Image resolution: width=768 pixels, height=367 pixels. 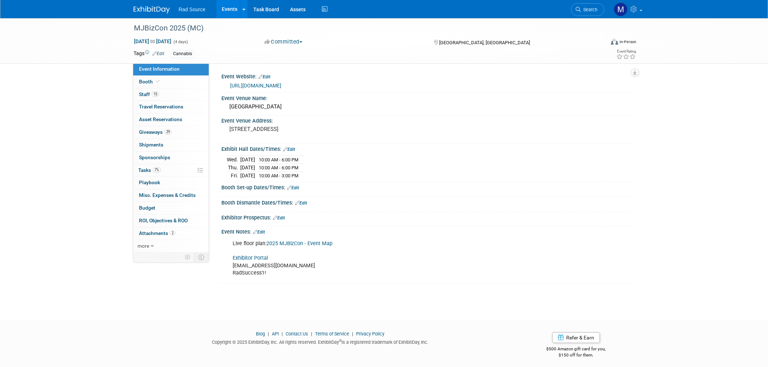 I want to click on div: $500 Amazon gift card for you,, so click(x=576, y=350).